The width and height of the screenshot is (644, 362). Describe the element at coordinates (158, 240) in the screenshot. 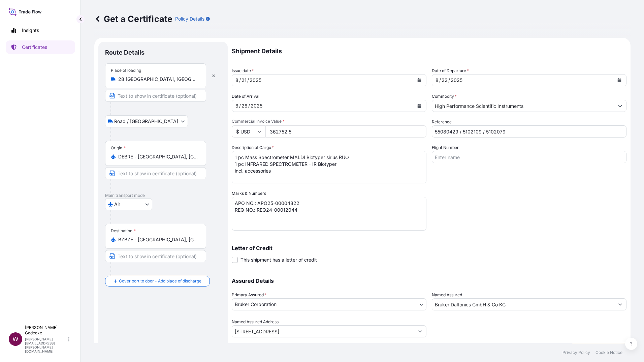

I see `input: Destination` at that location.